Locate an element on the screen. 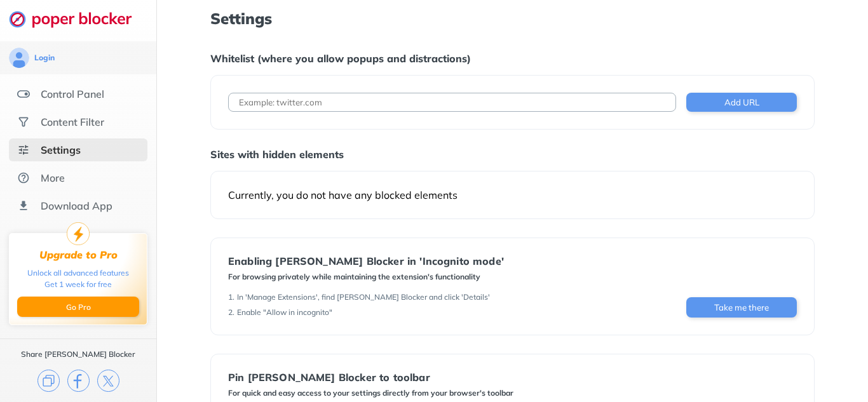  div: 1 . is located at coordinates (231, 298).